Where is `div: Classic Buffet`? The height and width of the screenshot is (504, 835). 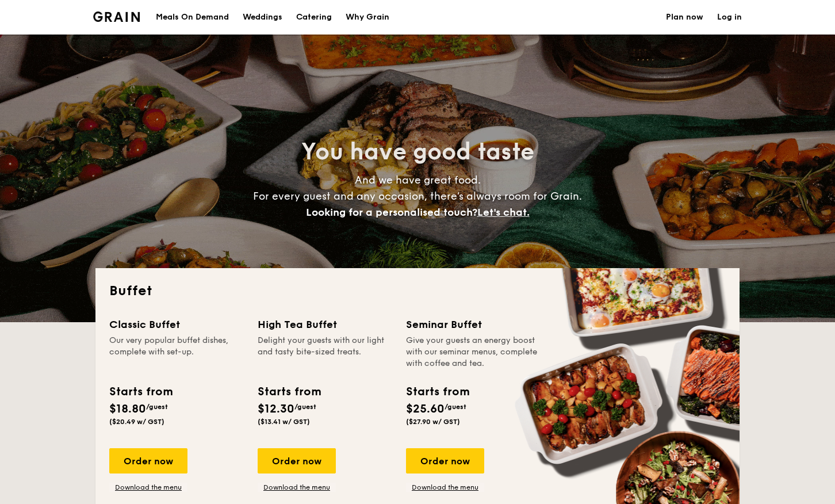 div: Classic Buffet is located at coordinates (176, 325).